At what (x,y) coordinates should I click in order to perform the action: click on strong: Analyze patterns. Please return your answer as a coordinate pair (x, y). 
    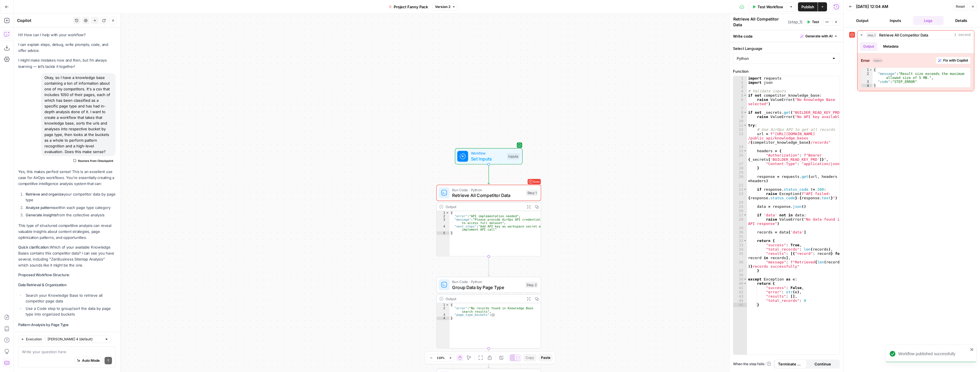
    Looking at the image, I should click on (40, 208).